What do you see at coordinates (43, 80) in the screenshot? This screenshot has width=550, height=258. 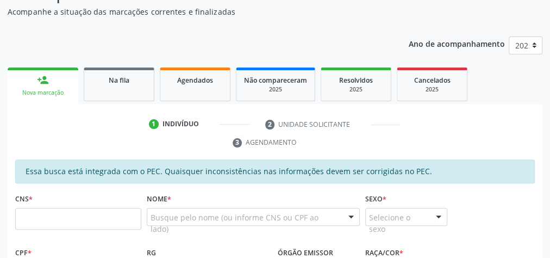 I see `div: person_add` at bounding box center [43, 80].